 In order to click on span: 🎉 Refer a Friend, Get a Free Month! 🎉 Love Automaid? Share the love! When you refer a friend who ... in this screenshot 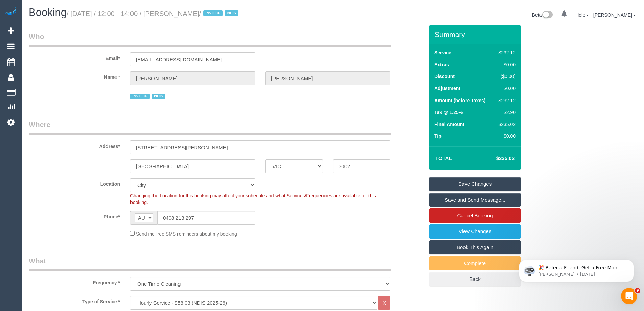, I will do `click(73, 56)`.